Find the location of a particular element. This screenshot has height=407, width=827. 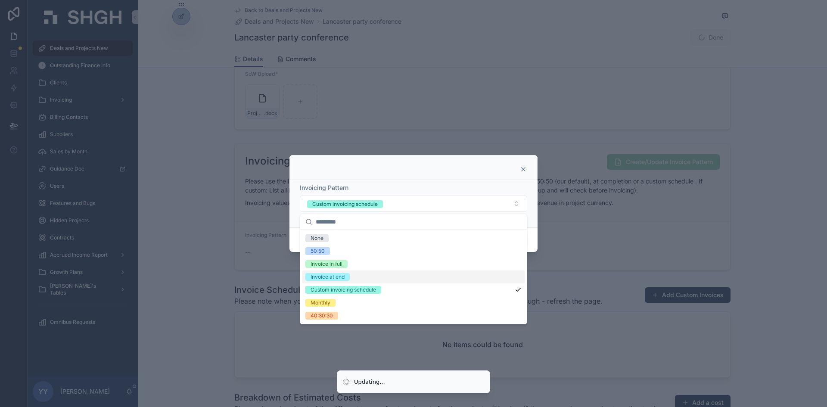

div: None is located at coordinates (317, 238).